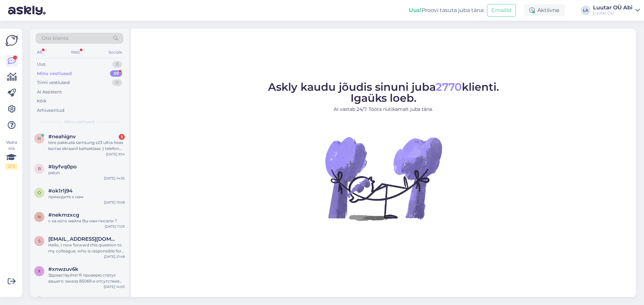  Describe the element at coordinates (55, 38) in the screenshot. I see `span: Otsi kliente` at that location.